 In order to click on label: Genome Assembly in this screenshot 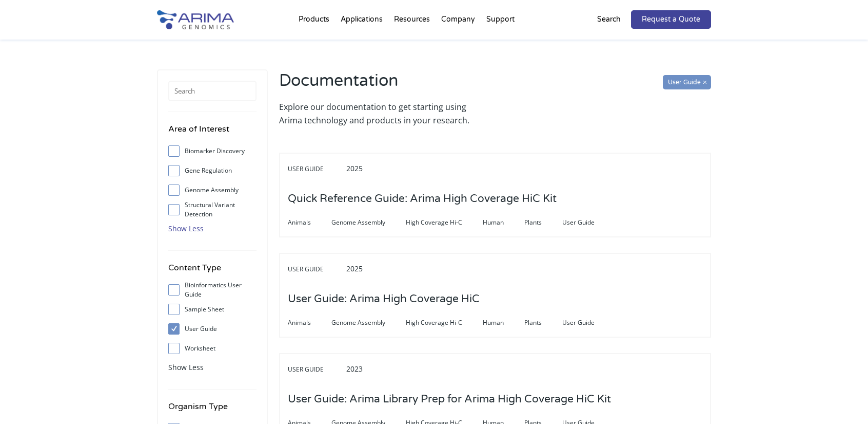, I will do `click(212, 190)`.